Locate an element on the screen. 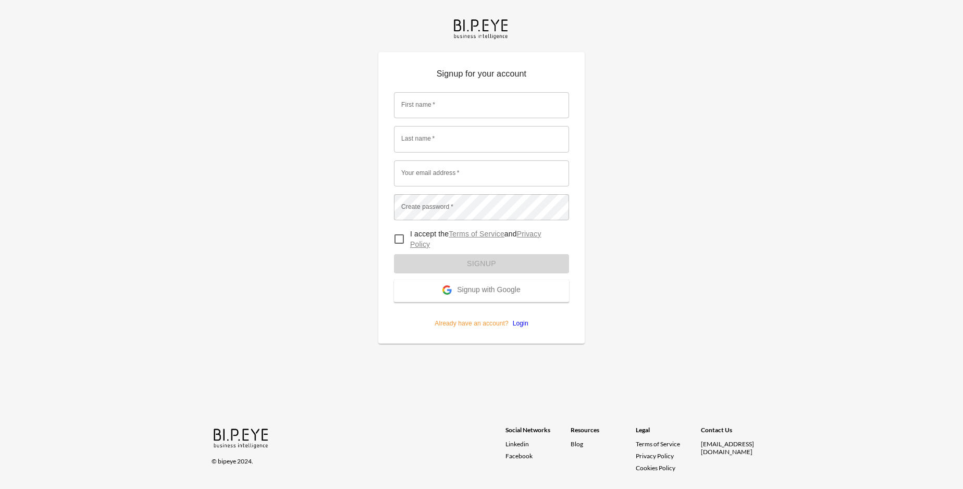 This screenshot has width=963, height=489. div: © bipeye 2024. is located at coordinates (351, 458).